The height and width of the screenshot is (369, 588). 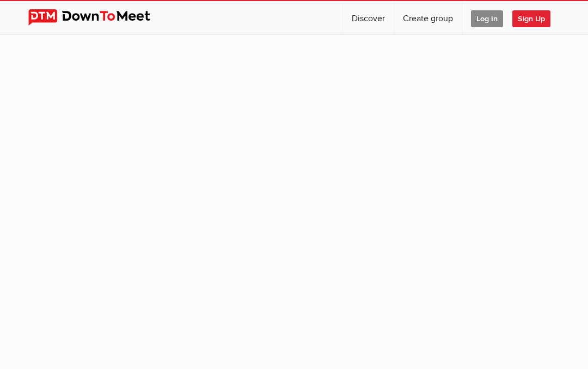 What do you see at coordinates (97, 17) in the screenshot?
I see `img: DownToMeet` at bounding box center [97, 17].